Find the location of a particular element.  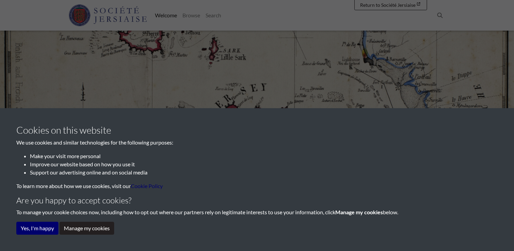

strong: Manage my cookies is located at coordinates (359, 212).